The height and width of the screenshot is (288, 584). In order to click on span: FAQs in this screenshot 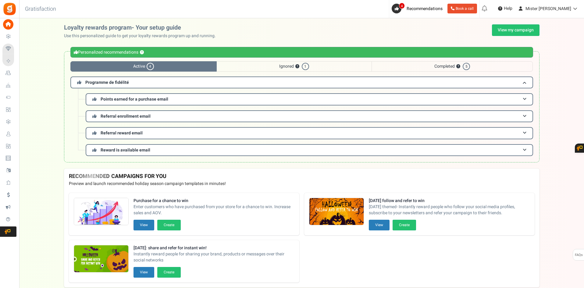, I will do `click(578, 255)`.